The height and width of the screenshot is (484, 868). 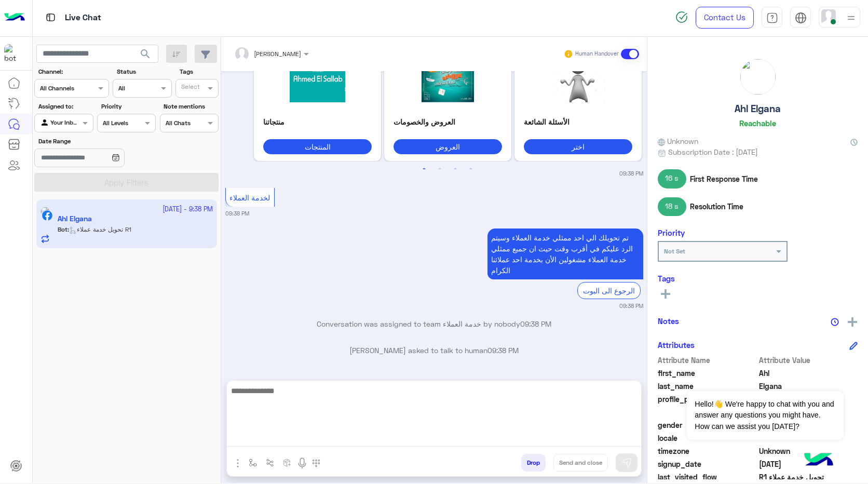 What do you see at coordinates (597, 54) in the screenshot?
I see `small: Human Handover` at bounding box center [597, 54].